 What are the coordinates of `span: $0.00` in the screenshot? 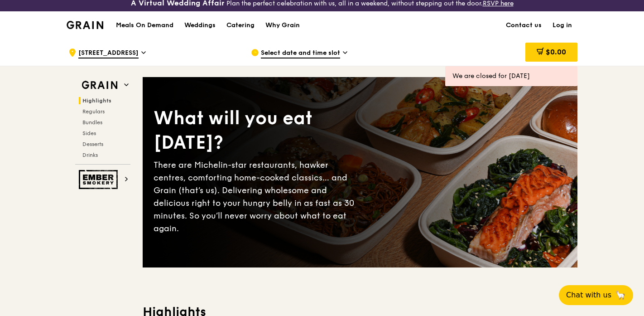 It's located at (556, 52).